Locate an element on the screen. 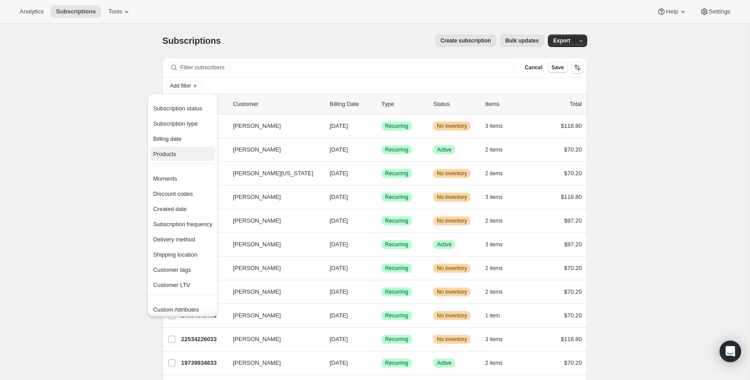 This screenshot has width=750, height=380. button: 1 item is located at coordinates (497, 316).